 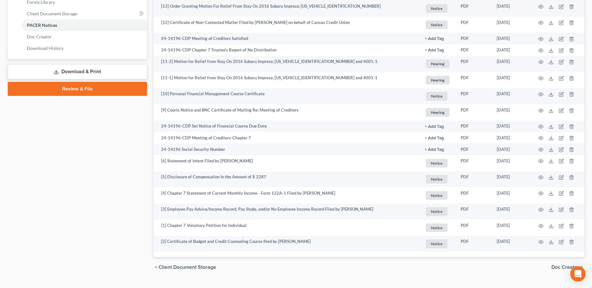 I want to click on button: chevron_left Client Document Storage, so click(x=185, y=267).